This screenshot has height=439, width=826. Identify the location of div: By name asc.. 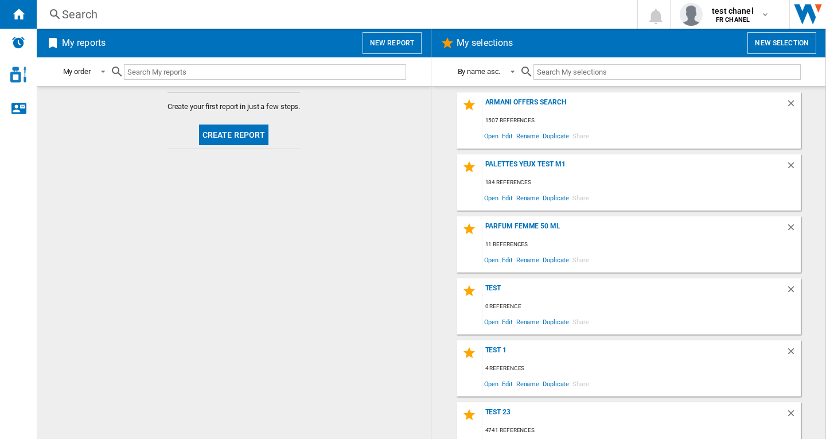
(479, 71).